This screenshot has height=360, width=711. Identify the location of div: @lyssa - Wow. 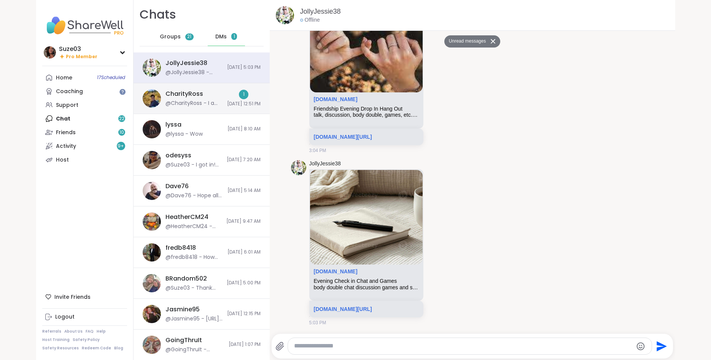
(184, 134).